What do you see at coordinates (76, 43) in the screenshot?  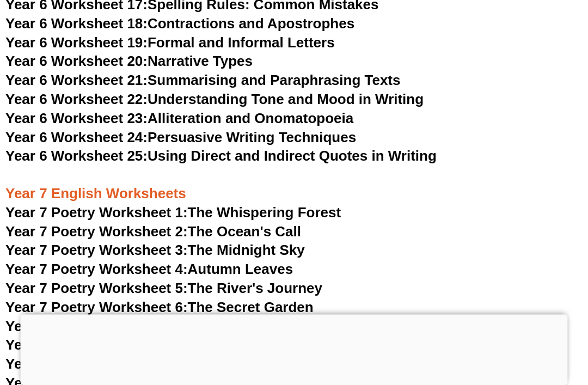 I see `span: Year 6 Worksheet 19:` at bounding box center [76, 43].